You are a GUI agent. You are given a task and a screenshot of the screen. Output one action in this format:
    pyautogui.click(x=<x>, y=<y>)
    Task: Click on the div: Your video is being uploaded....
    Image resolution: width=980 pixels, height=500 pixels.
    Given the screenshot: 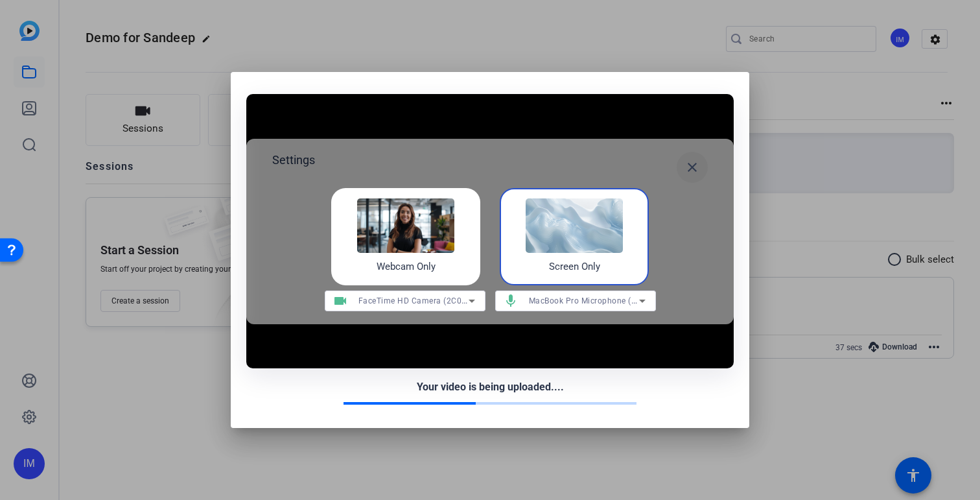 What is the action you would take?
    pyautogui.click(x=490, y=387)
    